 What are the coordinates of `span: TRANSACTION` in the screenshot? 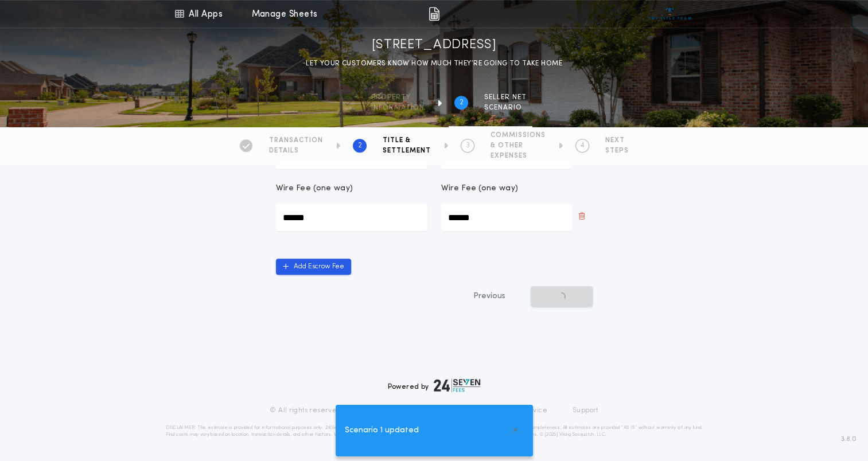 It's located at (296, 141).